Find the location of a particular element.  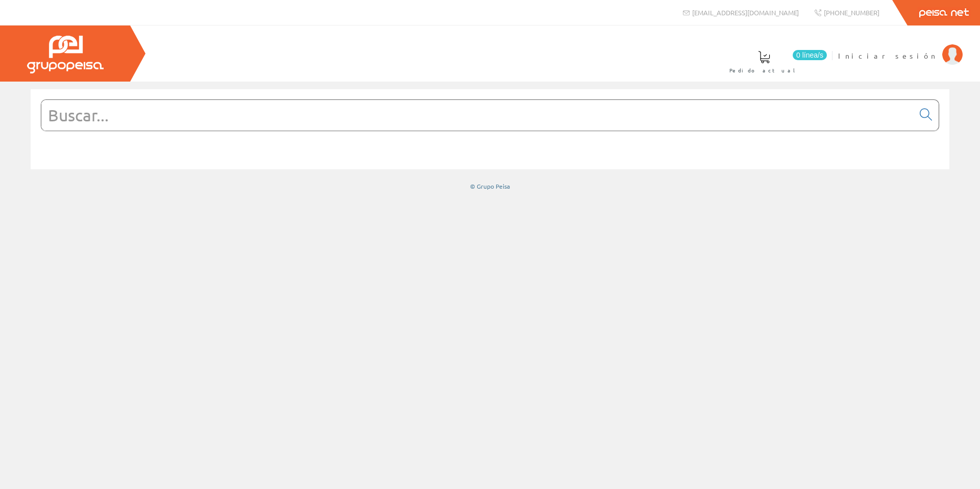

span: Iniciar sesión is located at coordinates (888, 55).